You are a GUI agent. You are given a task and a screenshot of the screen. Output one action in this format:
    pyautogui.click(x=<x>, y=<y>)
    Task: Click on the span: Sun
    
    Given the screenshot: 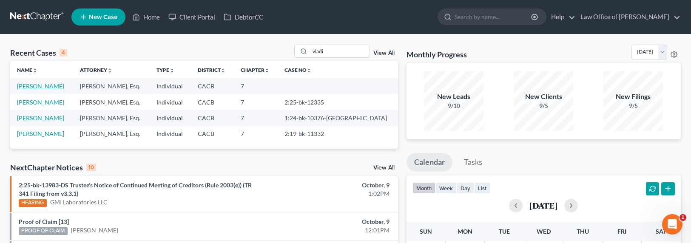 What is the action you would take?
    pyautogui.click(x=425, y=231)
    